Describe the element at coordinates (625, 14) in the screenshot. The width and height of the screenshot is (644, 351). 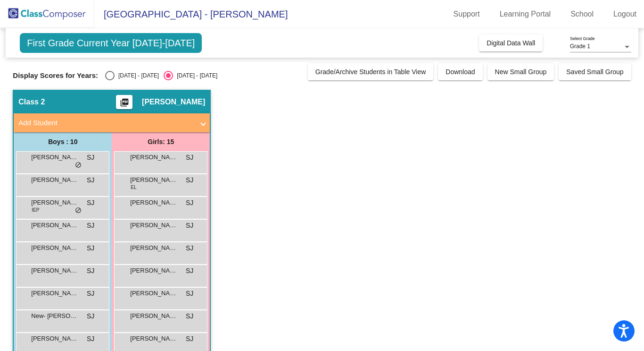
I see `a: Logout` at that location.